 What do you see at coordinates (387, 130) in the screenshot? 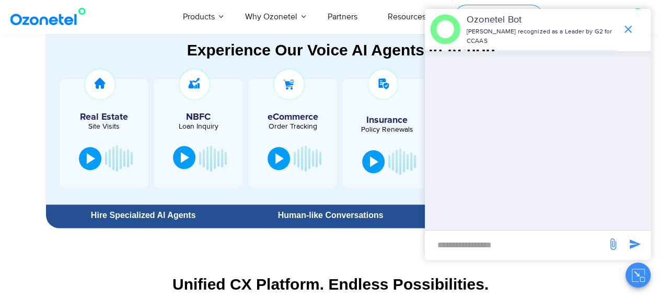
I see `div: Policy Renewals` at bounding box center [387, 130].